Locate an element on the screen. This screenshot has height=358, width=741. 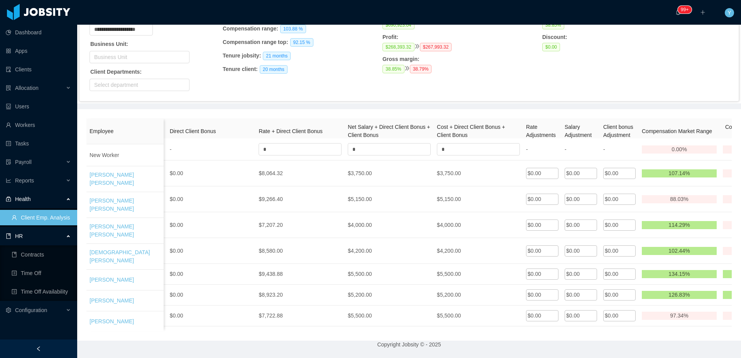
a: icon: appstoreApps is located at coordinates (38, 51).